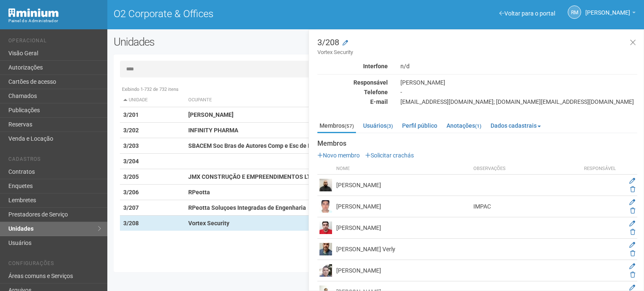 This screenshot has width=644, height=291. Describe the element at coordinates (516, 125) in the screenshot. I see `a: Dados cadastrais` at that location.